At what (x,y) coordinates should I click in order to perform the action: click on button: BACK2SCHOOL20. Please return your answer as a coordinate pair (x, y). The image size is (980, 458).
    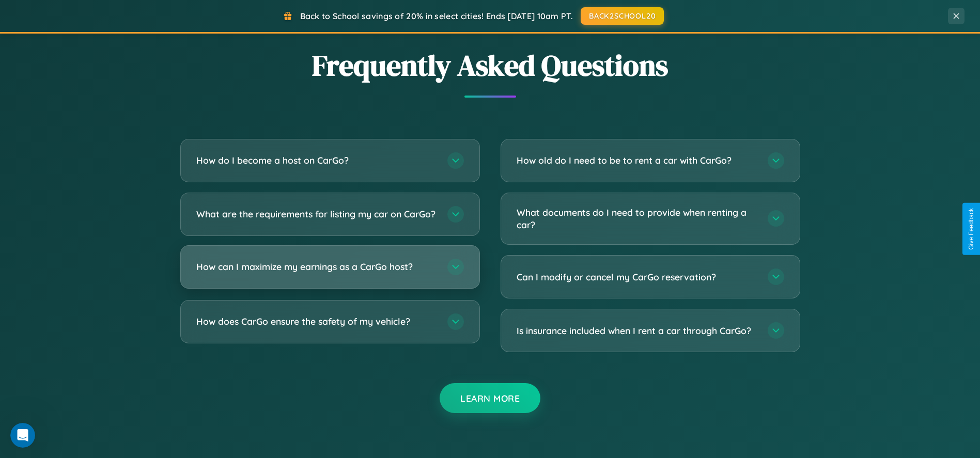
    Looking at the image, I should click on (622, 16).